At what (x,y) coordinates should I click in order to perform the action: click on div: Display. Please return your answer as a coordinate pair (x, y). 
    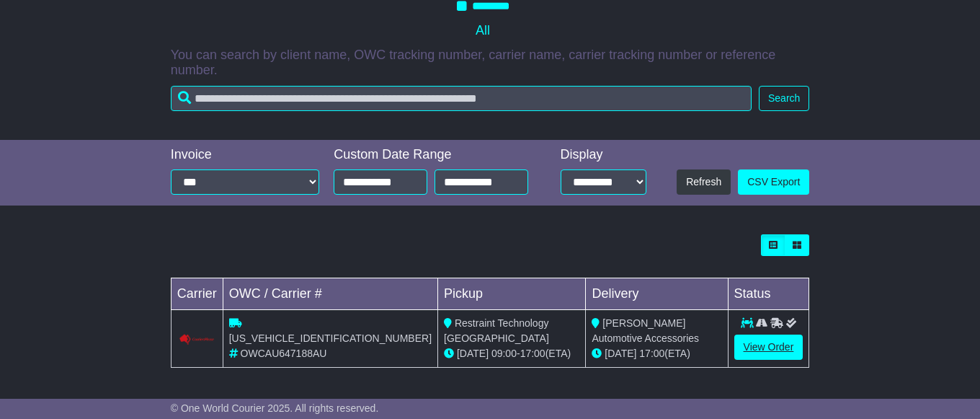
    Looking at the image, I should click on (604, 155).